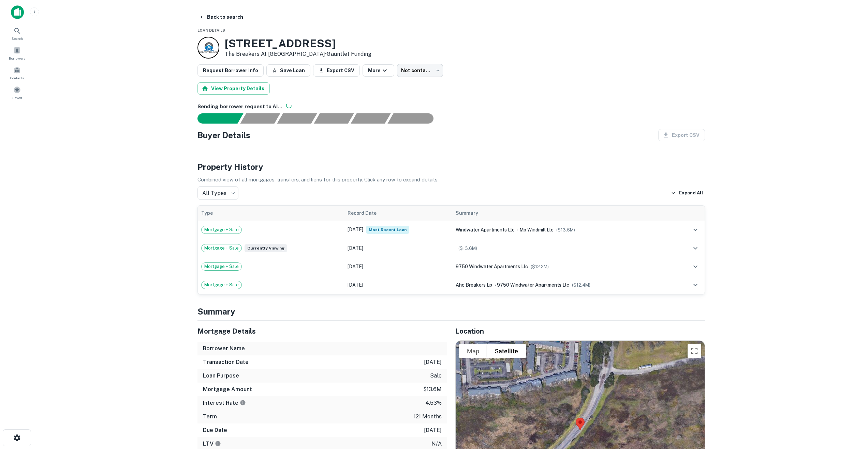 This screenshot has height=449, width=868. What do you see at coordinates (17, 39) in the screenshot?
I see `span: Search` at bounding box center [17, 39].